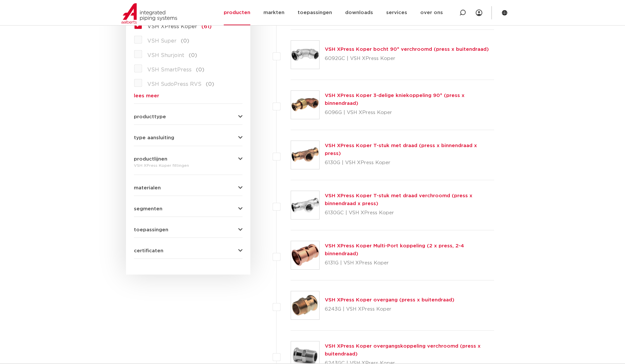 This screenshot has width=625, height=364. What do you see at coordinates (395, 99) in the screenshot?
I see `a: VSH XPress Koper 3-delige kniekoppeling 90° (press x binnendraad)` at bounding box center [395, 99].